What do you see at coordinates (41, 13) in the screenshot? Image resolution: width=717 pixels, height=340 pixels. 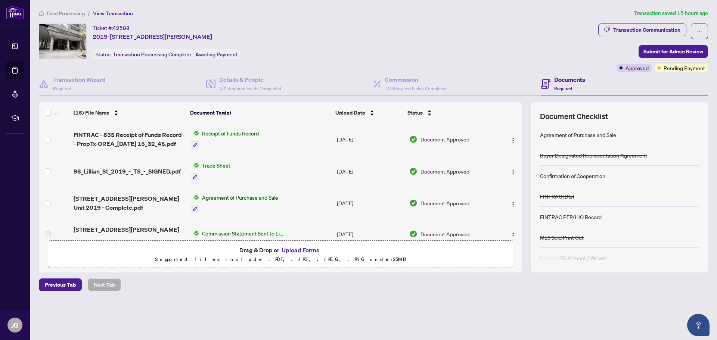 I see `span: home` at bounding box center [41, 13].